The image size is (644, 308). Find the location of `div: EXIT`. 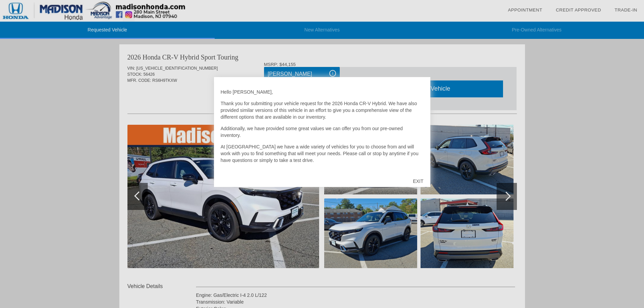

div: EXIT is located at coordinates (418, 181).